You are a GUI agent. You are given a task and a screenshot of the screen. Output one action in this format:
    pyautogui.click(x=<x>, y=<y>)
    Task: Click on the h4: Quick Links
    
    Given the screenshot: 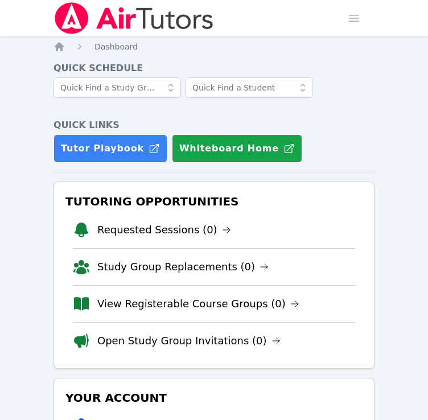 What is the action you would take?
    pyautogui.click(x=214, y=125)
    